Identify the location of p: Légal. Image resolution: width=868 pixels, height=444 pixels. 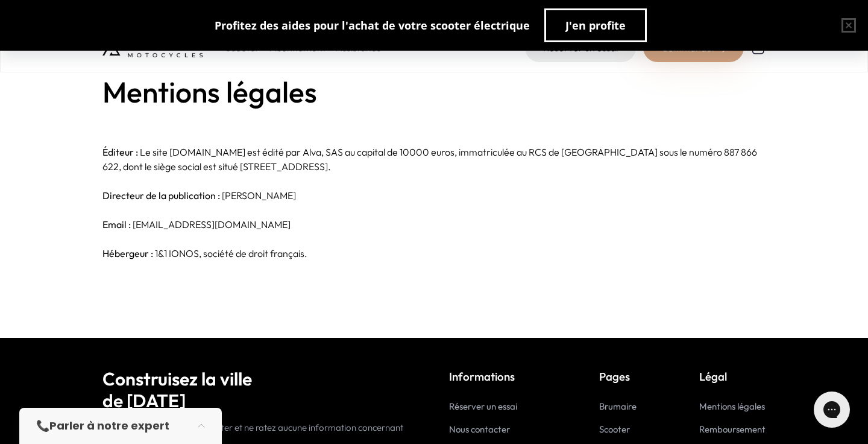
(732, 376).